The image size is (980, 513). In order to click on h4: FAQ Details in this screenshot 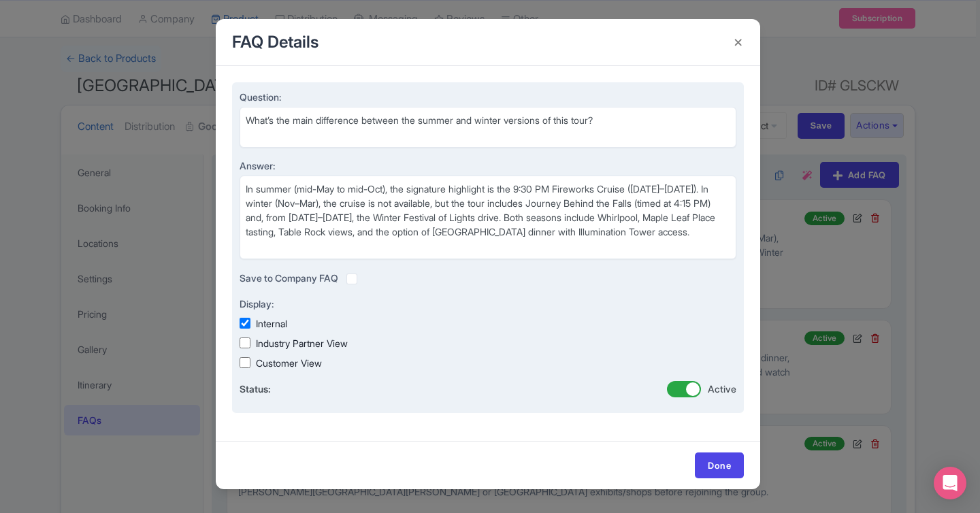, I will do `click(275, 42)`.